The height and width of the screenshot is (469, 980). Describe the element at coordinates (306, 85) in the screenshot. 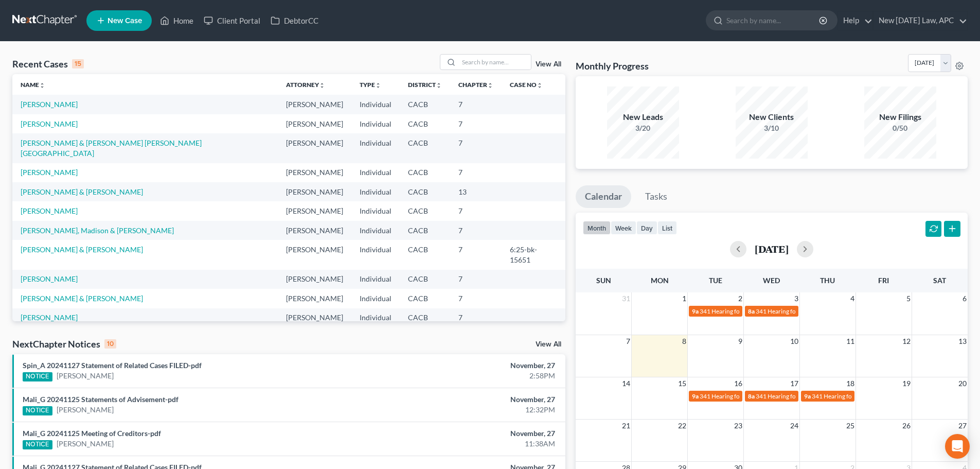

I see `a: Attorneyunfold_more` at that location.